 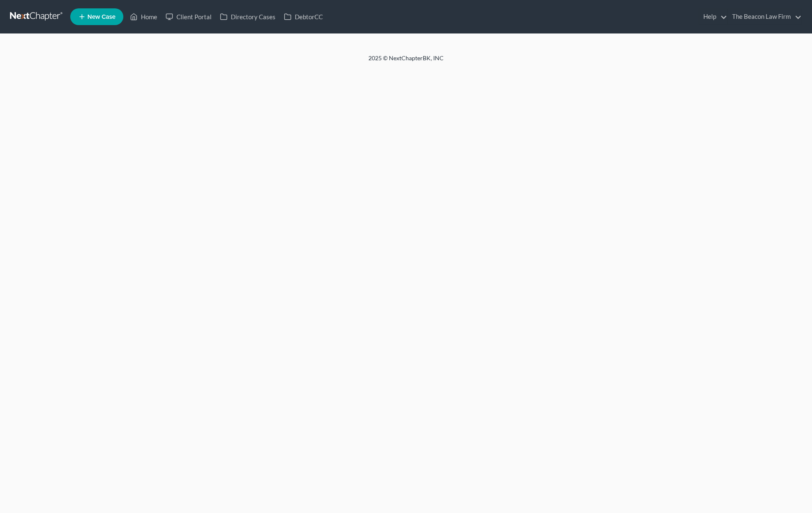 What do you see at coordinates (96, 17) in the screenshot?
I see `new-legal-case-button: New Case` at bounding box center [96, 17].